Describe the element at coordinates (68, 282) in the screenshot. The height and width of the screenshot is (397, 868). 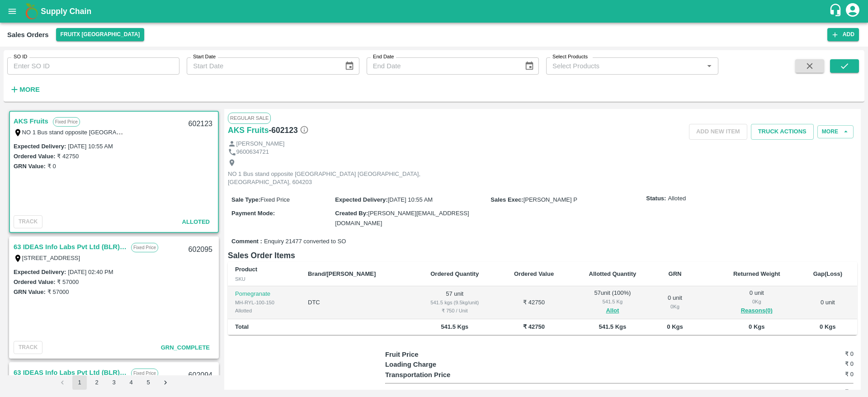
I see `label: ₹ 57000` at that location.